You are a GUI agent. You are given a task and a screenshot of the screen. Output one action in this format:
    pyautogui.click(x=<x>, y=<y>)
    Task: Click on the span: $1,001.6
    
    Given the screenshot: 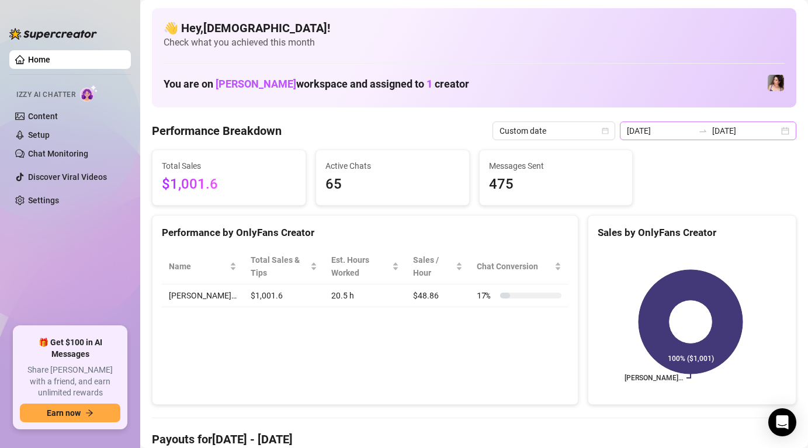 What is the action you would take?
    pyautogui.click(x=229, y=185)
    